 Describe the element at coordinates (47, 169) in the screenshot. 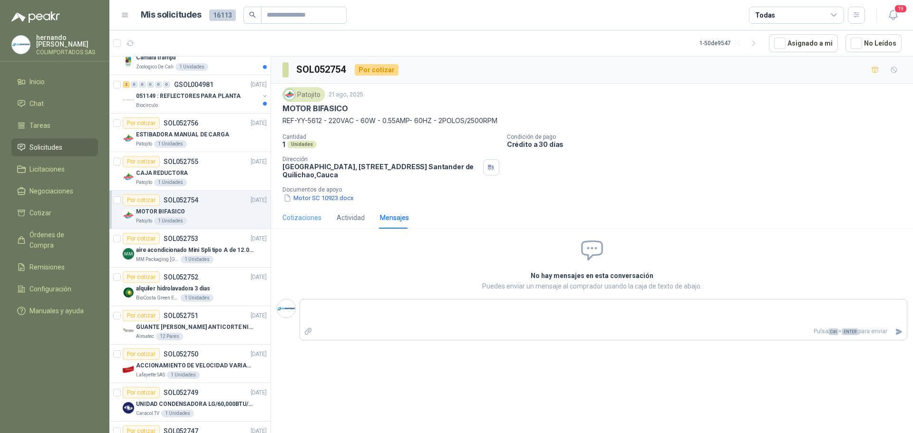

I see `span: Licitaciones` at that location.